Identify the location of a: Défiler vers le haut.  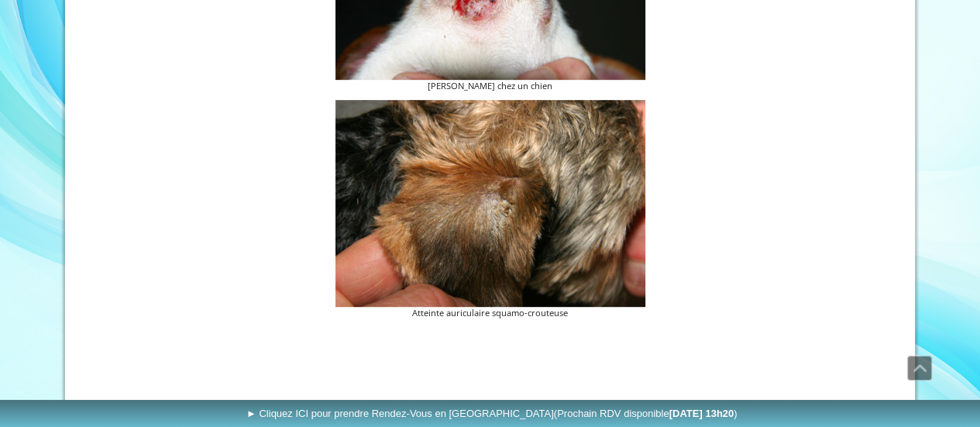
(919, 368).